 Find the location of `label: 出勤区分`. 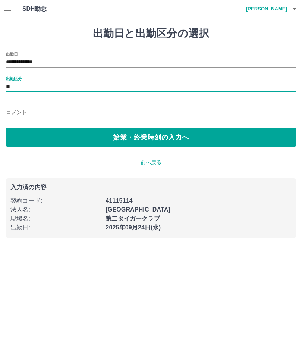

label: 出勤区分 is located at coordinates (14, 78).